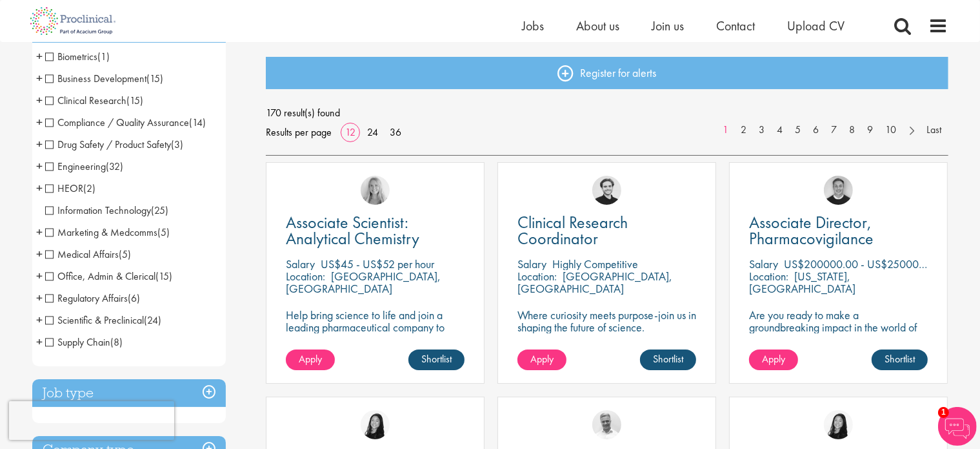 This screenshot has height=449, width=980. I want to click on span: (8), so click(117, 342).